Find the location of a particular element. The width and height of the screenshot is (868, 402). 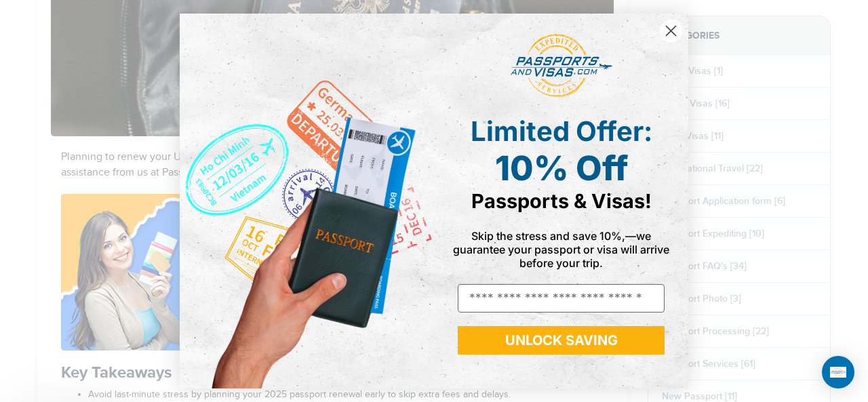

button: Close dialog is located at coordinates (670, 30).